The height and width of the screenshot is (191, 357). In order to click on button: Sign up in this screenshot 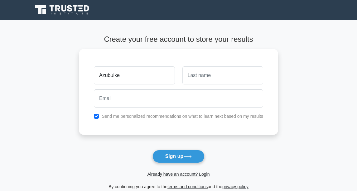, I will do `click(179, 157)`.